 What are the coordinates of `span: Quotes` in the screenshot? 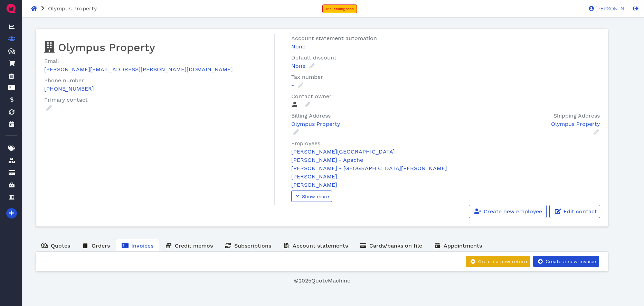 It's located at (61, 245).